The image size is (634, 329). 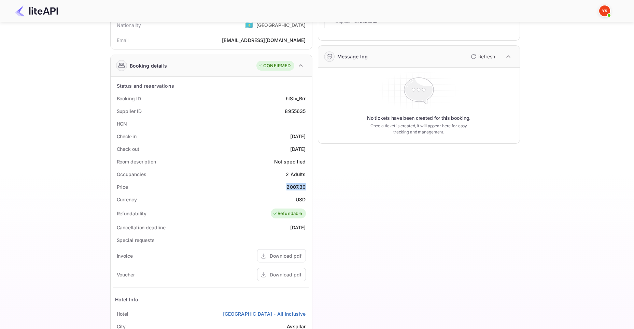 I want to click on div: Hotel Info, so click(x=127, y=299).